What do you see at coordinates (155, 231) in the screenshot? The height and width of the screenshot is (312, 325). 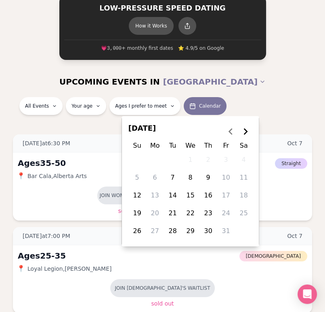 I see `button: Monday, October 27th, 2025` at bounding box center [155, 231].